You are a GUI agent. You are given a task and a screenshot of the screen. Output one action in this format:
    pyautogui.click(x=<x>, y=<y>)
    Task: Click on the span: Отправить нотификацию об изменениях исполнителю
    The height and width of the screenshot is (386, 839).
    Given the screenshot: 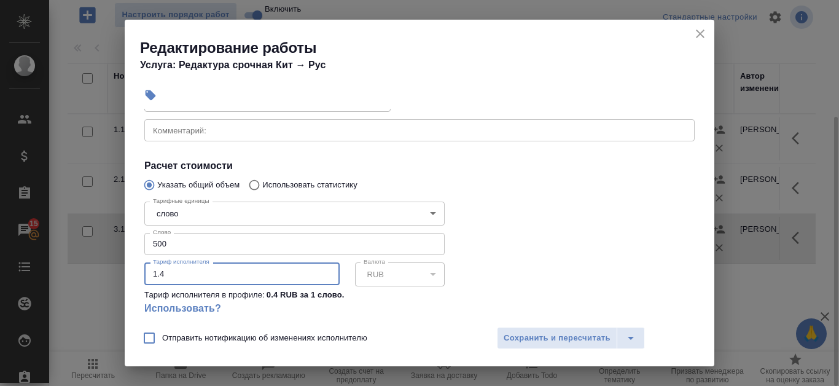 What is the action you would take?
    pyautogui.click(x=265, y=338)
    